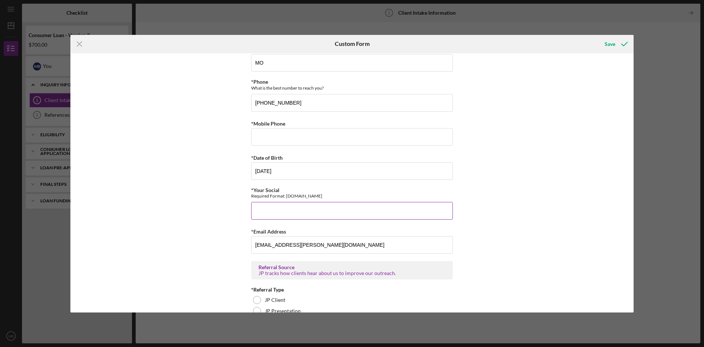  What do you see at coordinates (275, 300) in the screenshot?
I see `label: JP Client` at bounding box center [275, 300].